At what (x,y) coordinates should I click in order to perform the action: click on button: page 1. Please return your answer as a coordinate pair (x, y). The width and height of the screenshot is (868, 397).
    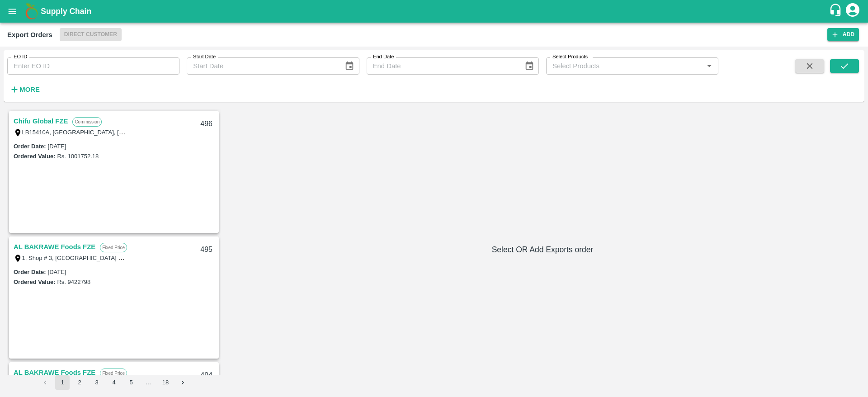
    Looking at the image, I should click on (62, 383).